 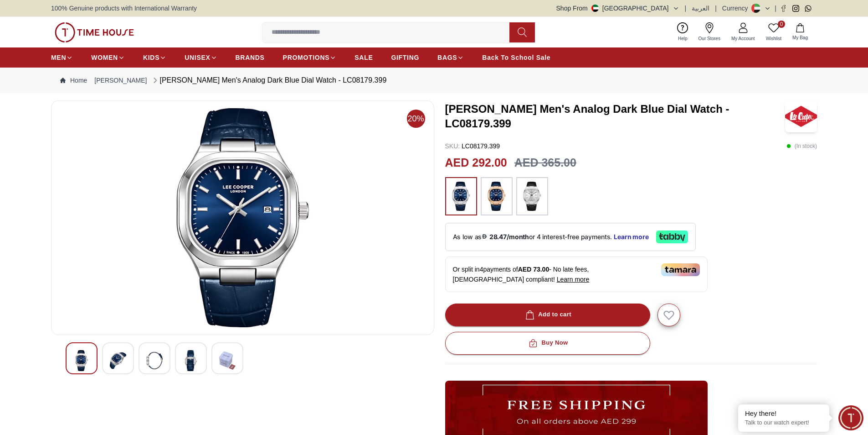 I want to click on a: WOMEN, so click(x=108, y=57).